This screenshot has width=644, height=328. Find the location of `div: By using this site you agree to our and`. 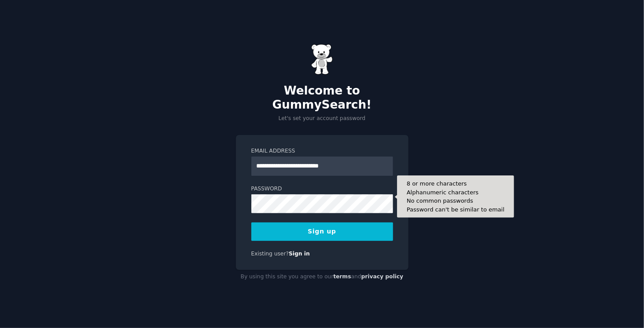

div: By using this site you agree to our and is located at coordinates (322, 277).